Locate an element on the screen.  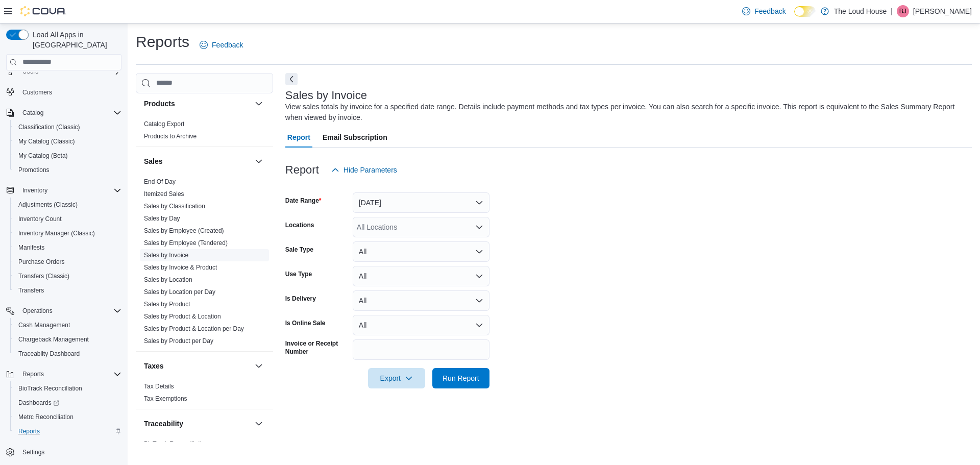
span: Promotions is located at coordinates (68, 170).